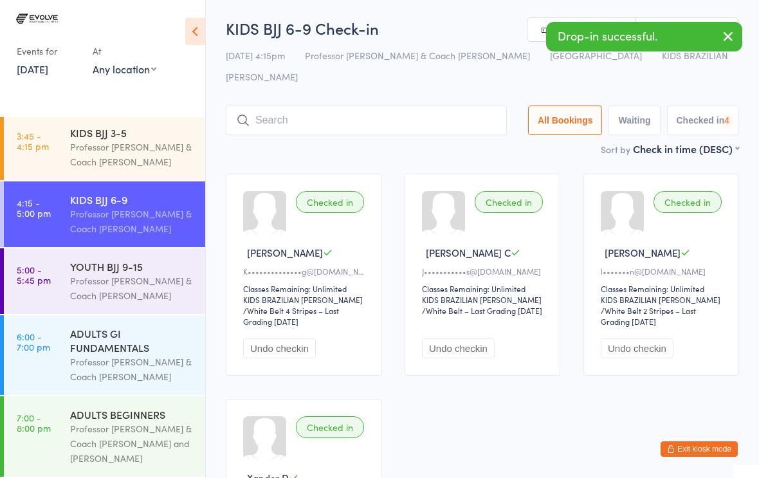 The height and width of the screenshot is (478, 759). What do you see at coordinates (132, 414) in the screenshot?
I see `div: ADULTS BEGINNERS` at bounding box center [132, 414].